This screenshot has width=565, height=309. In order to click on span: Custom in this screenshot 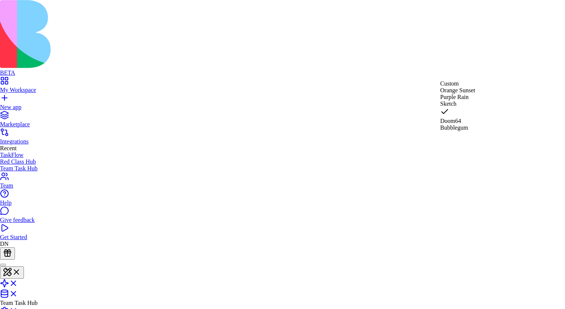, I will do `click(450, 83)`.